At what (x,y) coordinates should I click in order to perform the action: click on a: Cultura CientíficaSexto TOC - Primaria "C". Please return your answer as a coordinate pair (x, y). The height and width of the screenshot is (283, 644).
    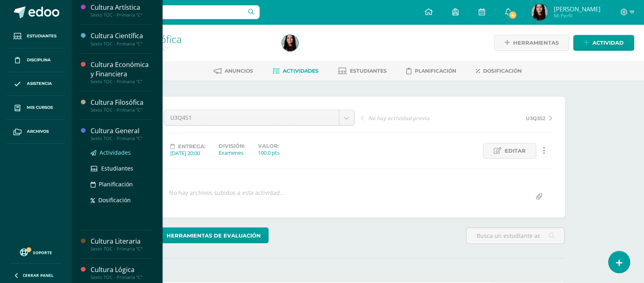
    Looking at the image, I should click on (121, 39).